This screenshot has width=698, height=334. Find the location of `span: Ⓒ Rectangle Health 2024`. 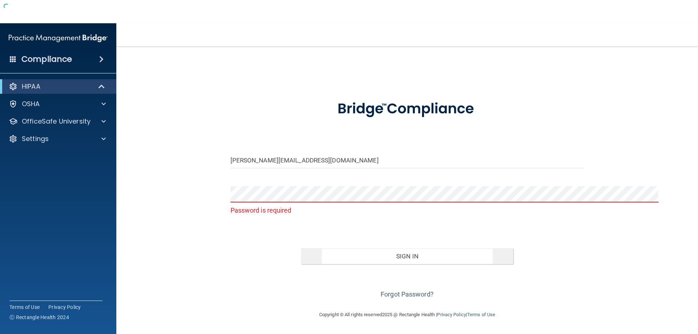

span: Ⓒ Rectangle Health 2024 is located at coordinates (39, 317).